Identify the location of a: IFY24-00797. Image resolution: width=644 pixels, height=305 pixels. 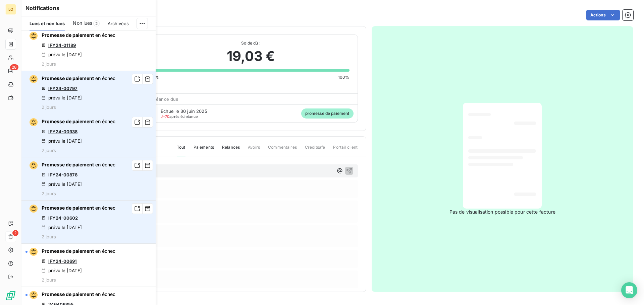
(63, 88).